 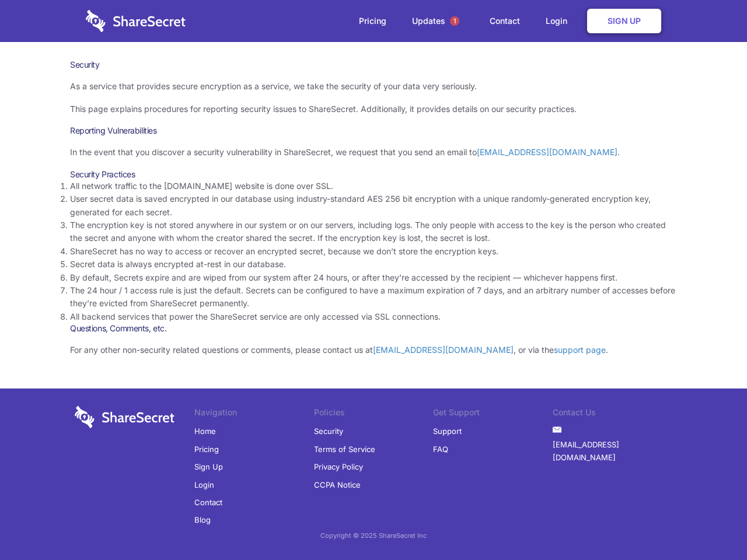 What do you see at coordinates (374, 264) in the screenshot?
I see `li: Secret data is always encrypted at-rest in our database.` at bounding box center [374, 264].